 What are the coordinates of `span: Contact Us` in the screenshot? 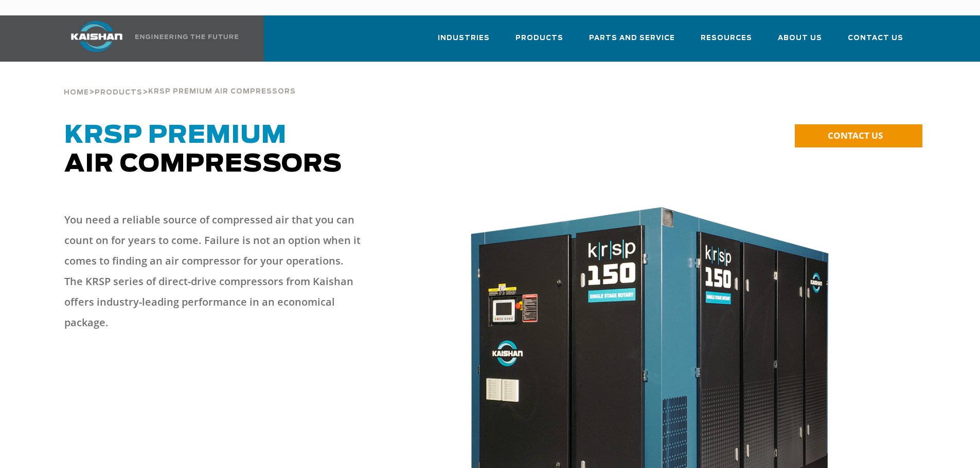 It's located at (875, 39).